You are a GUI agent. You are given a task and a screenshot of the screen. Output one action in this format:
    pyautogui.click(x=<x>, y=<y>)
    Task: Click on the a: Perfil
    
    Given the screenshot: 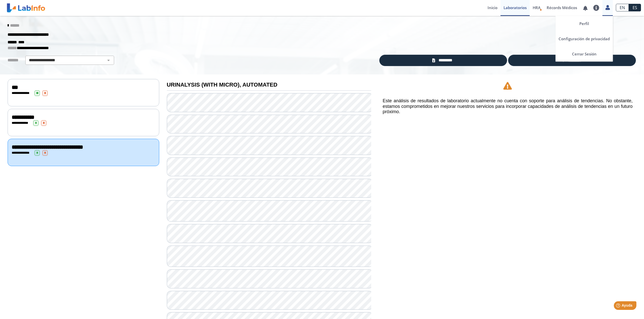 What is the action you would take?
    pyautogui.click(x=584, y=24)
    